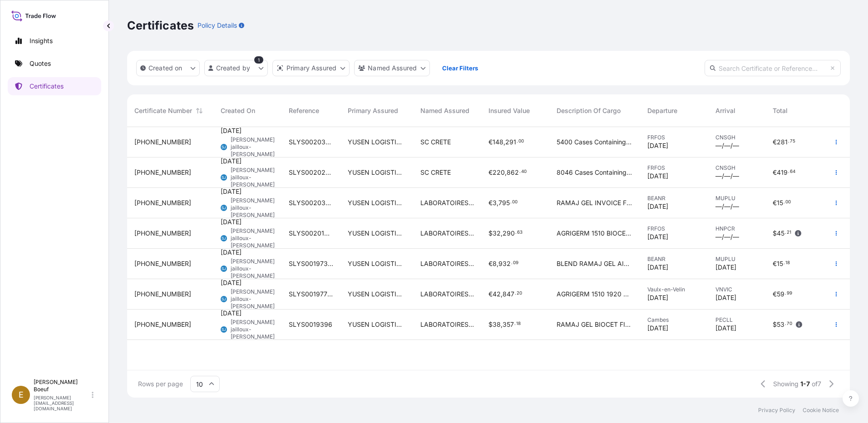  I want to click on p: Named Assured, so click(393, 68).